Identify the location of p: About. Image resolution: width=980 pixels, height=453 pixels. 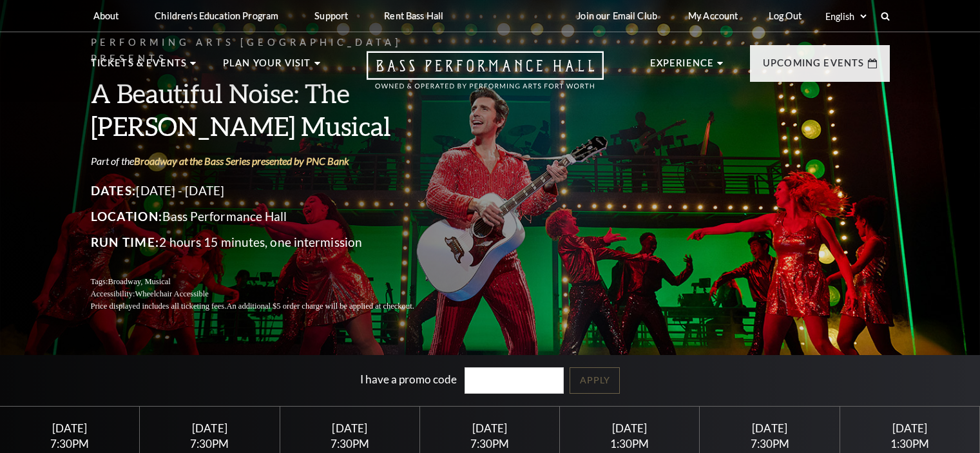
(106, 16).